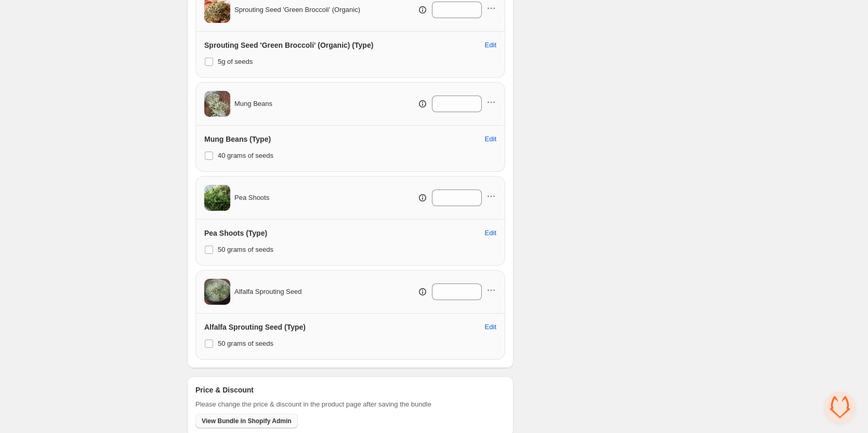  What do you see at coordinates (297, 10) in the screenshot?
I see `span: Sprouting Seed 'Green Broccoli' (Organic)` at bounding box center [297, 10].